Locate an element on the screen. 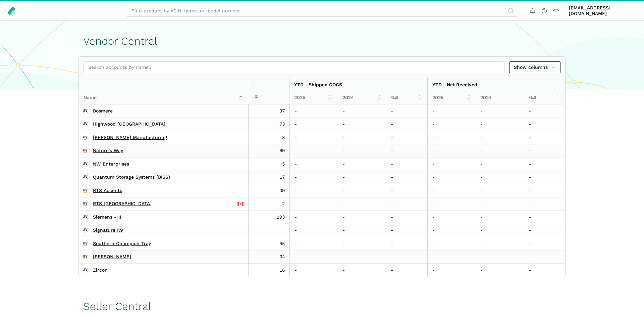 The height and width of the screenshot is (318, 644). strong: YTD - Net Received is located at coordinates (455, 85).